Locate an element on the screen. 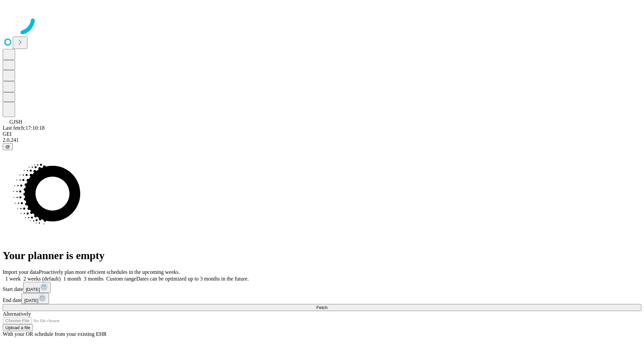 This screenshot has height=362, width=644. span: 3 months is located at coordinates (94, 278).